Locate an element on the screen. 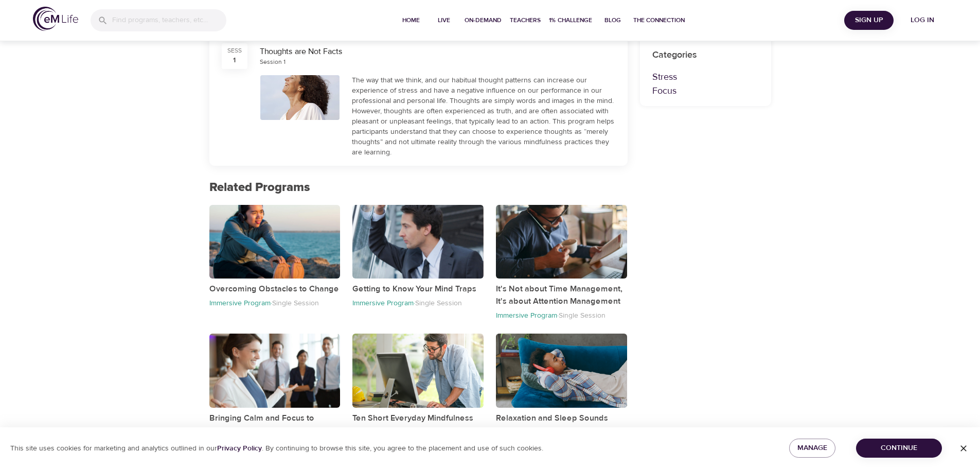 The height and width of the screenshot is (469, 980). span: Log in is located at coordinates (922, 20).